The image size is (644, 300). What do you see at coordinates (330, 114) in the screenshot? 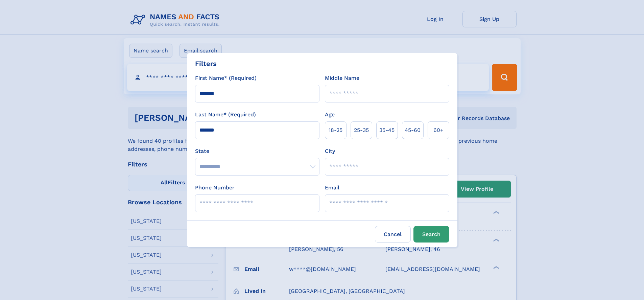
I see `label: Age` at bounding box center [330, 114].